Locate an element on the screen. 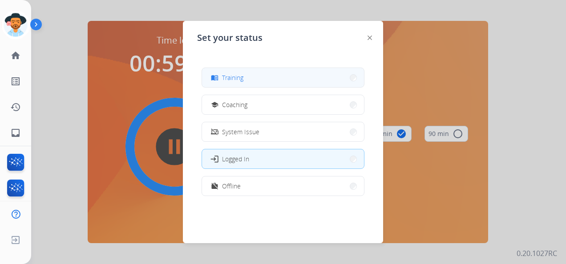 The image size is (566, 264). mat-icon: history is located at coordinates (16, 107).